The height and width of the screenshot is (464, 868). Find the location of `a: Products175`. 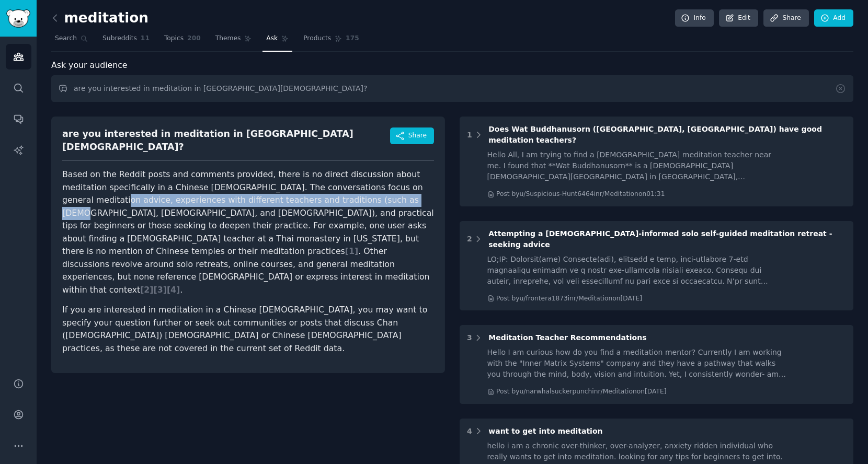

a: Products175 is located at coordinates (331, 41).